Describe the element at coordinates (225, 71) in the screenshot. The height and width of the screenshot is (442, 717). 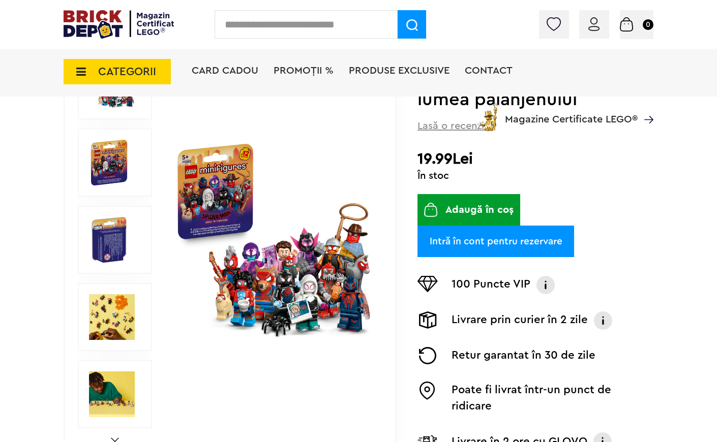
I see `span: Card Cadou` at that location.